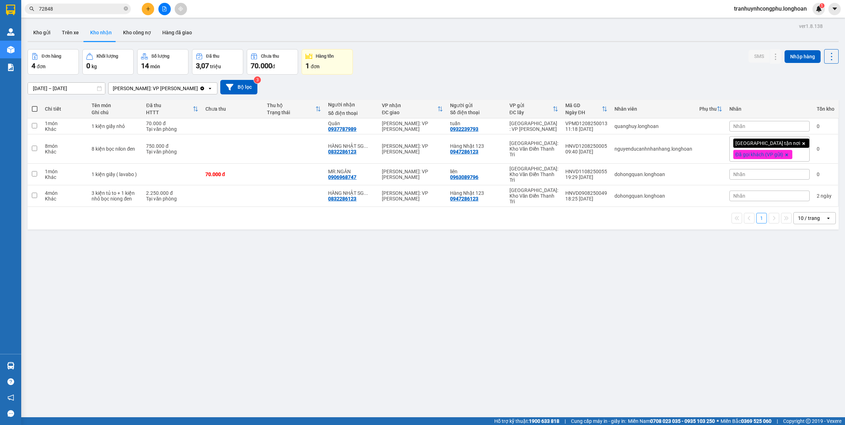  Describe the element at coordinates (746, 421) in the screenshot. I see `span: Miền Bắc` at that location.